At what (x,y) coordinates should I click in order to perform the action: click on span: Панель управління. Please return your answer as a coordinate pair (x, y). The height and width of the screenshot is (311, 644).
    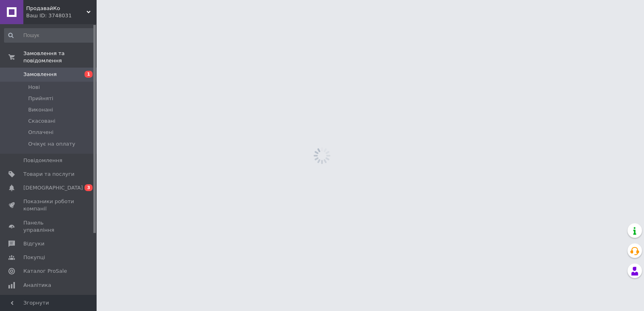
    Looking at the image, I should click on (48, 227).